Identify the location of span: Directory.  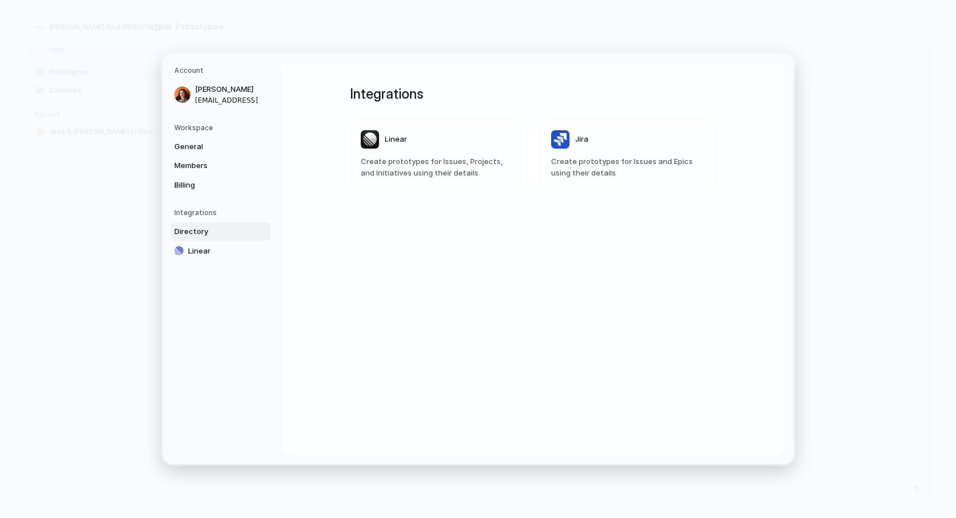
(211, 232).